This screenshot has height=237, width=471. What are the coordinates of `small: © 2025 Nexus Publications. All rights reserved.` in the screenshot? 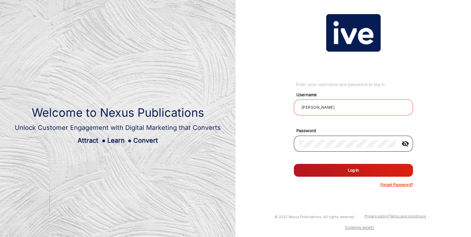 It's located at (314, 216).